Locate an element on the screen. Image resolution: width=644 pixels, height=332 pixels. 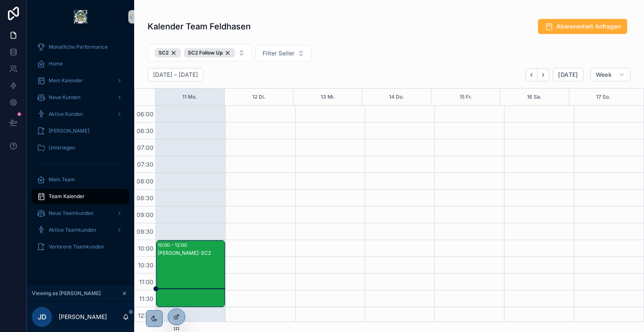
span: Verlorene Teamkunden is located at coordinates (77, 247).